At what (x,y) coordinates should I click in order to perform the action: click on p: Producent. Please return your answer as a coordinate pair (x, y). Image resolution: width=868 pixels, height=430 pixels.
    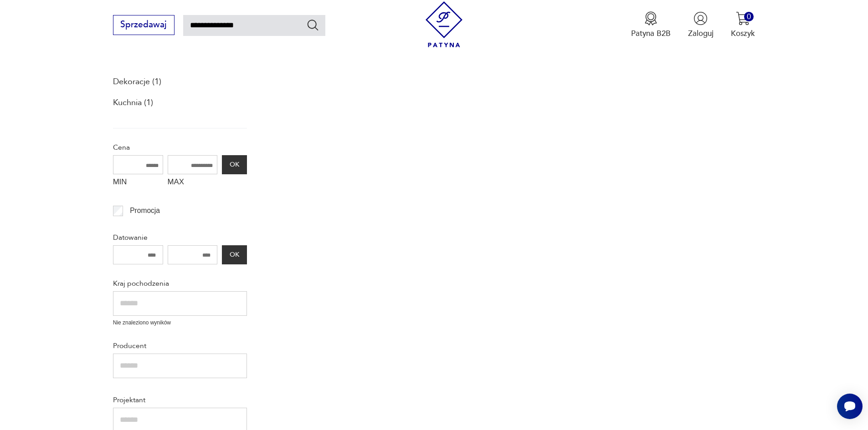
    Looking at the image, I should click on (180, 346).